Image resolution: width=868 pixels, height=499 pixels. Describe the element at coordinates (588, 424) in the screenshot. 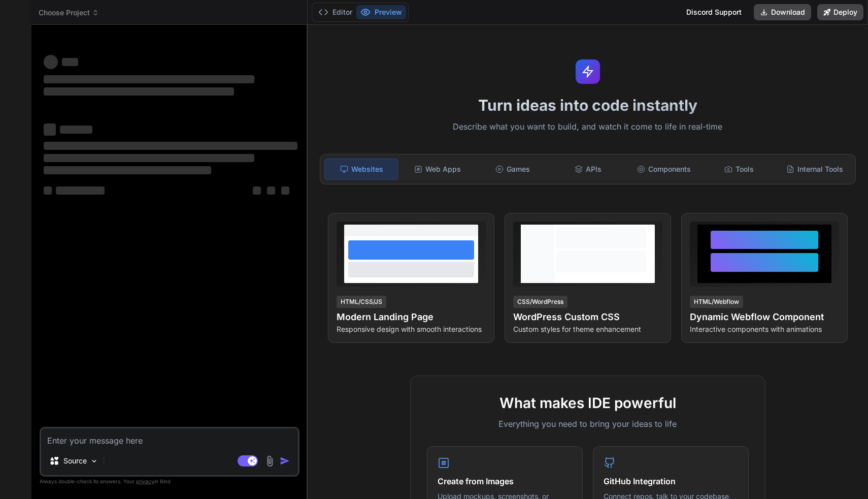

I see `p: Everything you need to bring your ideas to life` at that location.